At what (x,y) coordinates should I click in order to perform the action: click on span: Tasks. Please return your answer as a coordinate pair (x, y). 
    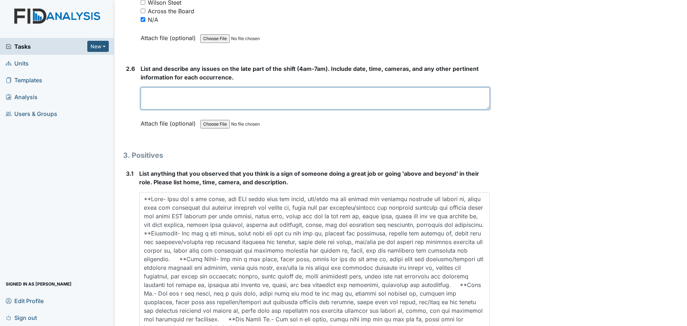
    Looking at the image, I should click on (47, 47).